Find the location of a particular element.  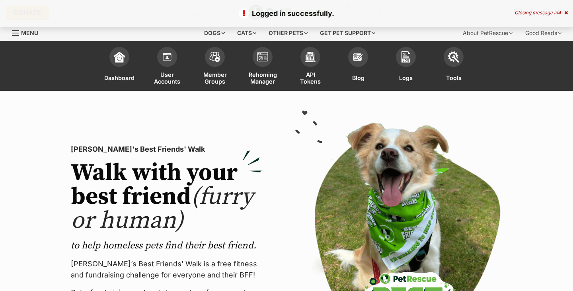

a: Dashboard is located at coordinates (119, 67).